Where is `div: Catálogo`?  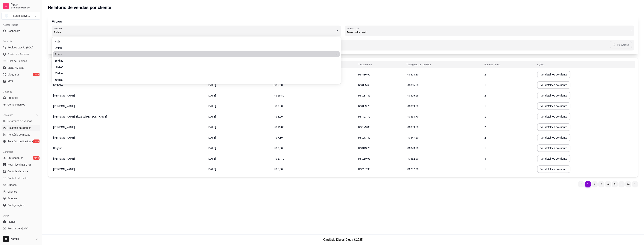
div: Catálogo is located at coordinates (21, 92).